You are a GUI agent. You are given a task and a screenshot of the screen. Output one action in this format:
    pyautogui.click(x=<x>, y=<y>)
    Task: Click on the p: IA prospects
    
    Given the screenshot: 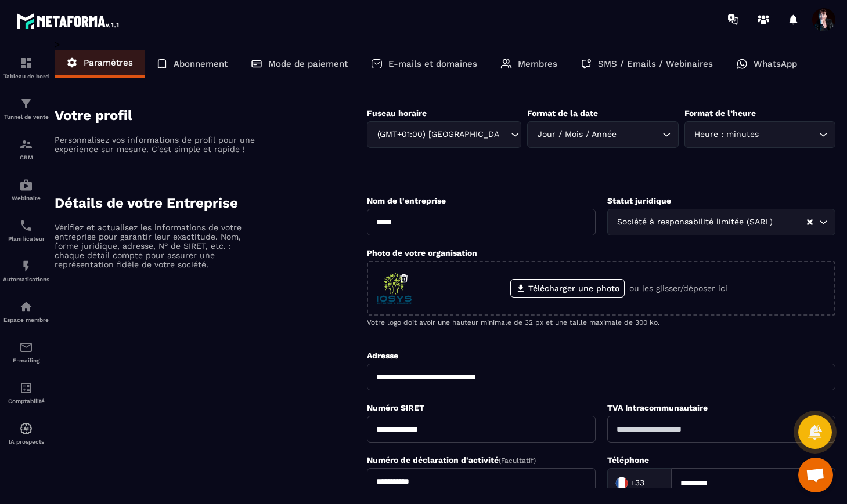 What is the action you would take?
    pyautogui.click(x=26, y=442)
    